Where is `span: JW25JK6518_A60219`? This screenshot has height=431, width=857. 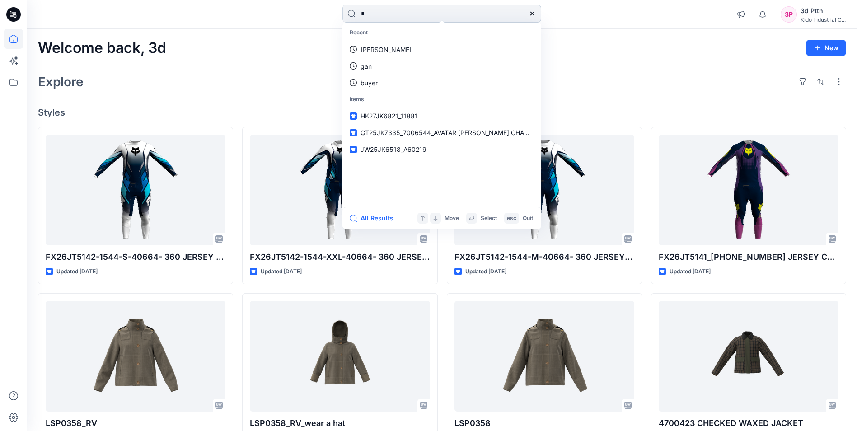 span: JW25JK6518_A60219 is located at coordinates (394, 149).